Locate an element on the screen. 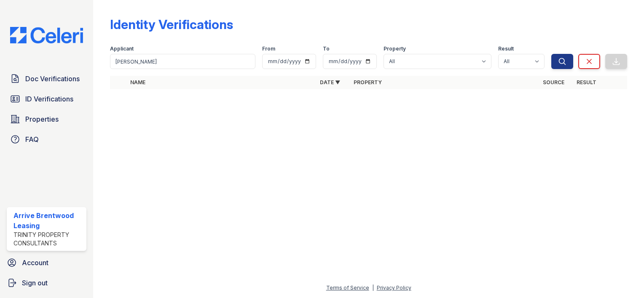 Image resolution: width=644 pixels, height=298 pixels. span: Doc Verifications is located at coordinates (52, 79).